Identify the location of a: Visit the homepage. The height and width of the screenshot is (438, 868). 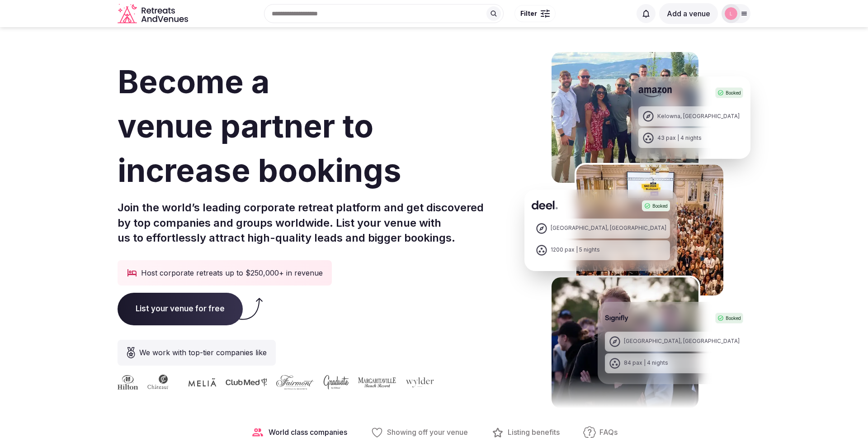
(153, 14).